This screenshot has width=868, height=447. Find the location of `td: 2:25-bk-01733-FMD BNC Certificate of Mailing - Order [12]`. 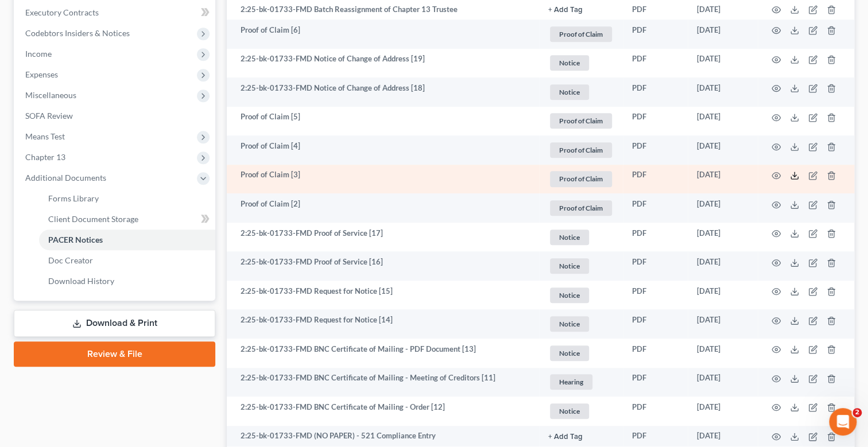

td: 2:25-bk-01733-FMD BNC Certificate of Mailing - Order [12] is located at coordinates (383, 411).